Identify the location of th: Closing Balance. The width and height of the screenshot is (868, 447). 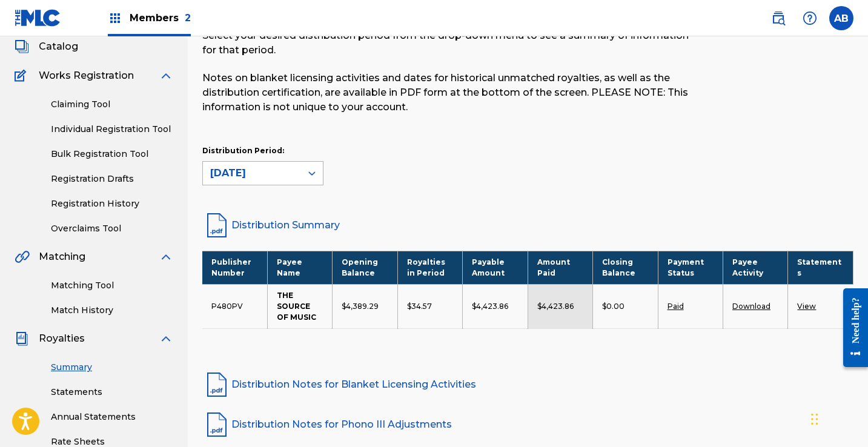
(625, 267).